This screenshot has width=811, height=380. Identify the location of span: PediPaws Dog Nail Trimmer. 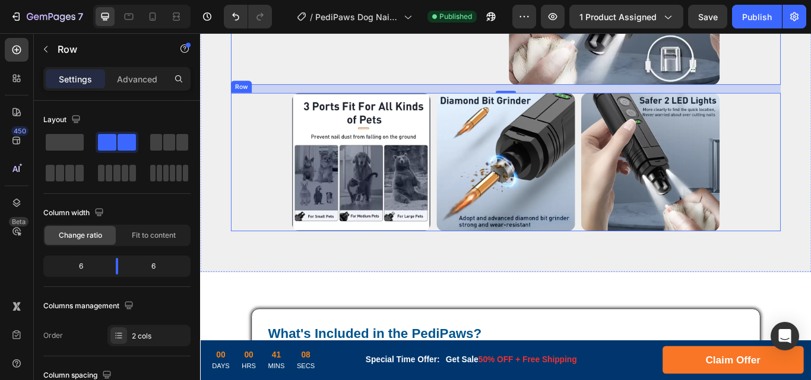
(357, 17).